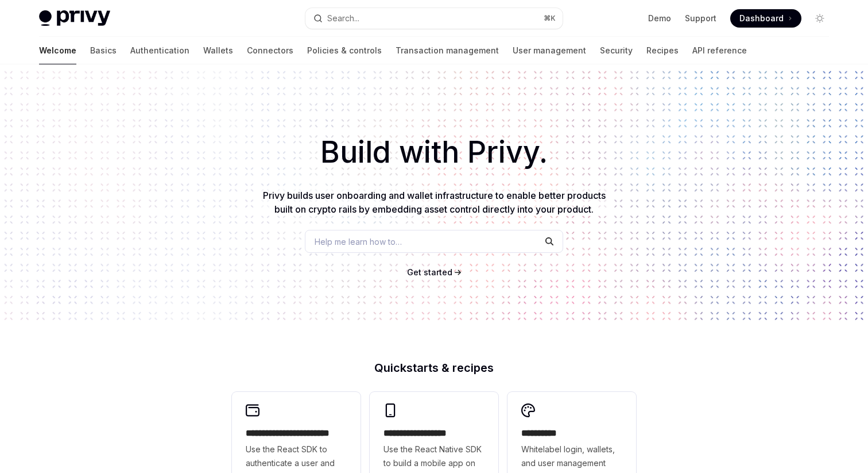 The image size is (868, 473). Describe the element at coordinates (270, 51) in the screenshot. I see `a: Connectors` at that location.